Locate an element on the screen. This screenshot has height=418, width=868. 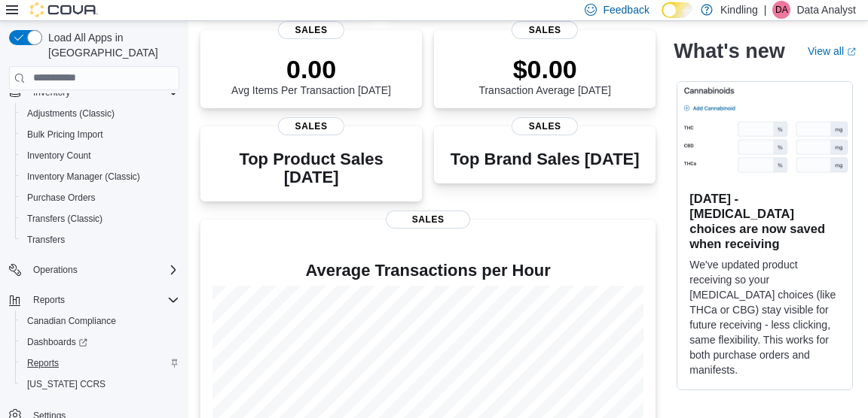
a: Inventory Manager (Classic) is located at coordinates (83, 177).